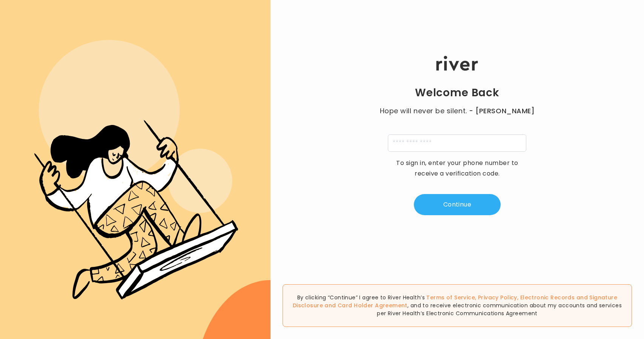 This screenshot has width=644, height=339. What do you see at coordinates (450, 298) in the screenshot?
I see `a: Terms of Service` at bounding box center [450, 298].